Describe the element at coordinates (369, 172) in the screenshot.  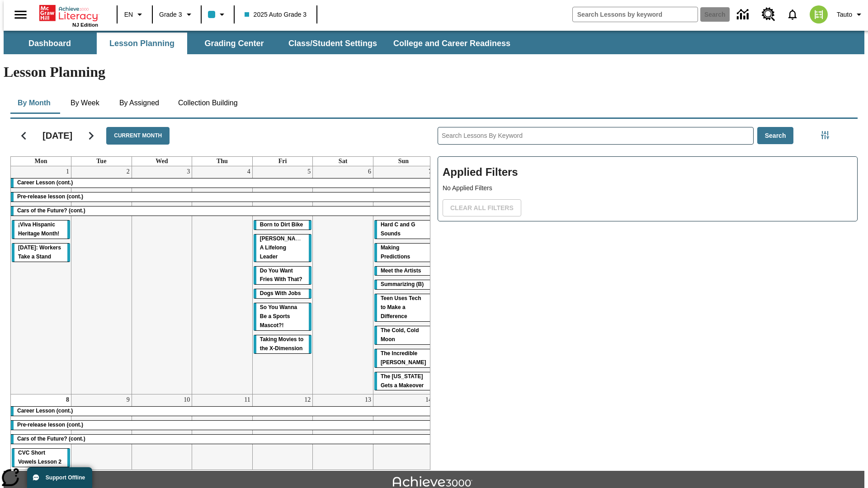
I see `a: September 6, 2025` at that location.